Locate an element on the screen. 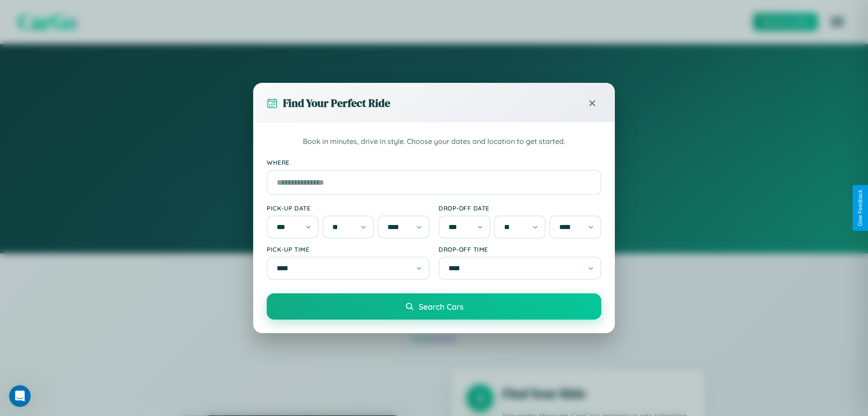 The height and width of the screenshot is (416, 868). label: Drop-off Date is located at coordinates (520, 208).